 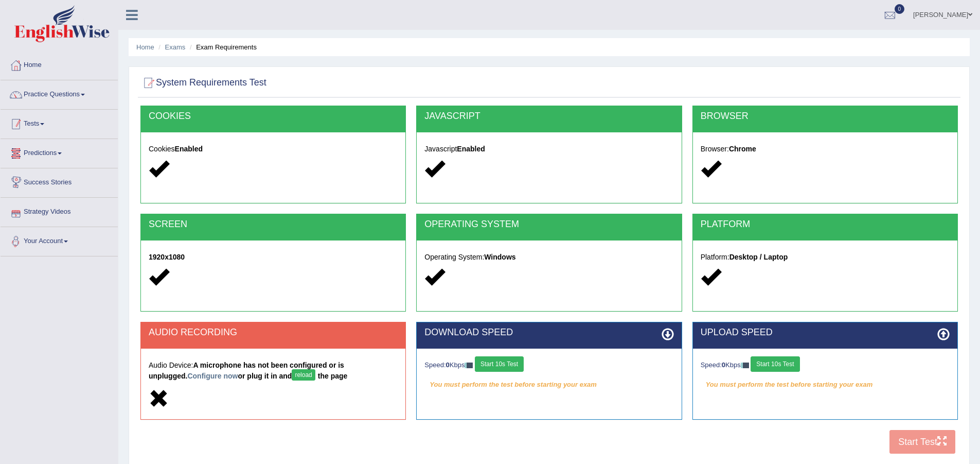 What do you see at coordinates (248, 370) in the screenshot?
I see `strong: A microphone has not been configured or is unplugged. or plug it in and the page` at bounding box center [248, 370].